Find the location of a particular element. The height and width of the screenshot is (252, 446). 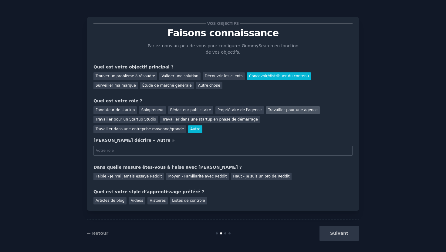

font: Solopreneur is located at coordinates (152, 110).